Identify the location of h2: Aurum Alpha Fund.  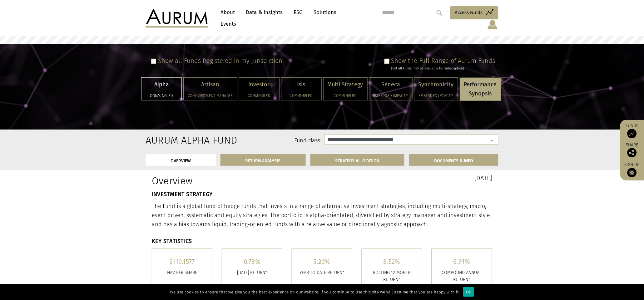
(171, 140).